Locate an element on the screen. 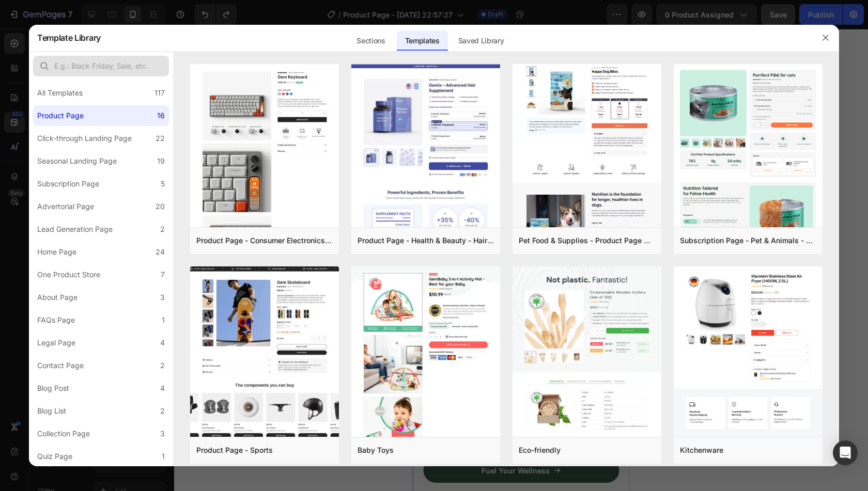 Image resolution: width=868 pixels, height=491 pixels. span: Mobile ( 419 px) is located at coordinates (85, 10).